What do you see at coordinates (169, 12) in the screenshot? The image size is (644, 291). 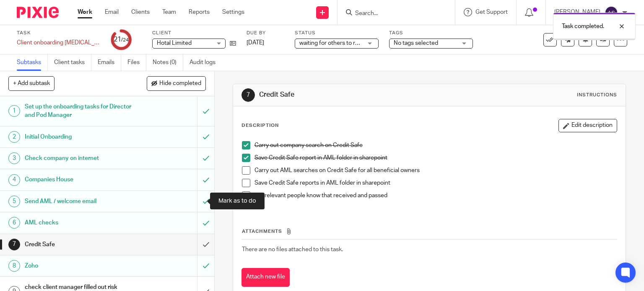 I see `a: Team` at bounding box center [169, 12].